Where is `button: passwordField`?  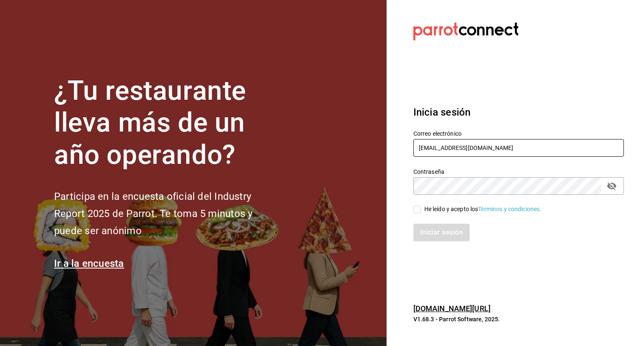
button: passwordField is located at coordinates (612, 186).